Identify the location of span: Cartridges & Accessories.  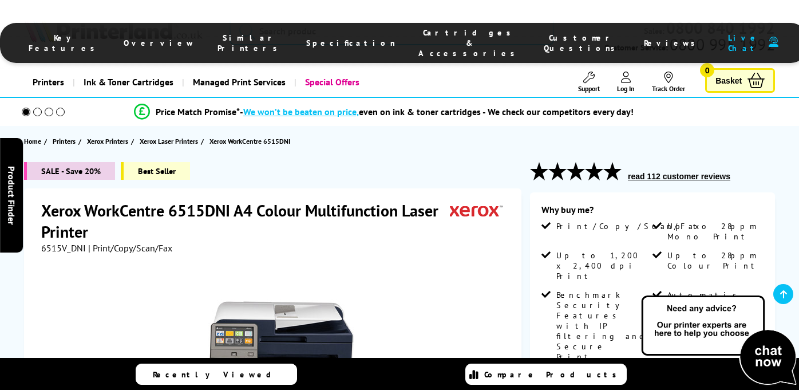
(469, 43).